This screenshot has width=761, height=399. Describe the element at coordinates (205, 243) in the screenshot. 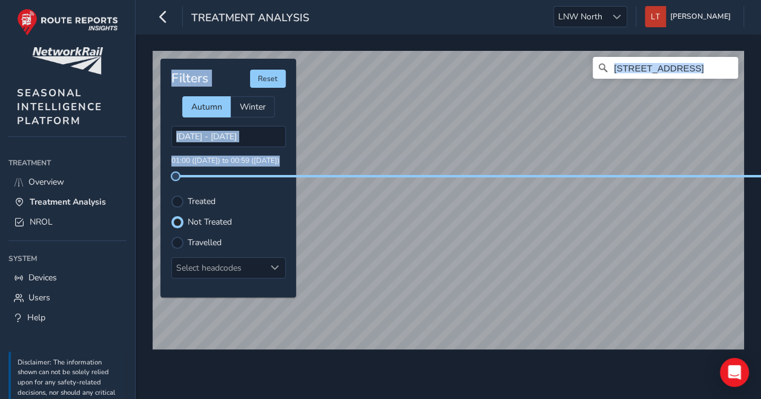

I see `label: Travelled` at that location.